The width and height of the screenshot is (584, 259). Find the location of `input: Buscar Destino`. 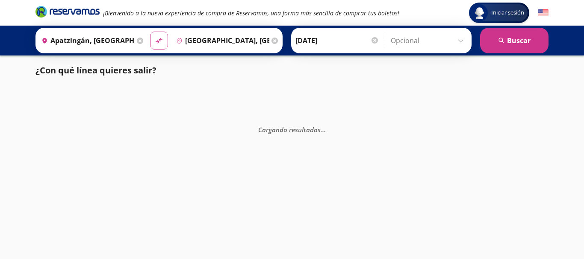

input: Buscar Destino is located at coordinates (221, 41).